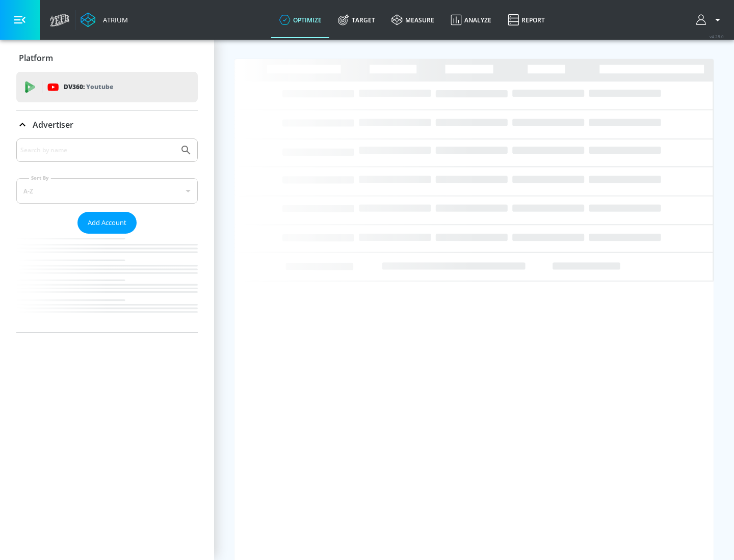 This screenshot has height=560, width=734. I want to click on span: v 4.28.0, so click(716, 36).